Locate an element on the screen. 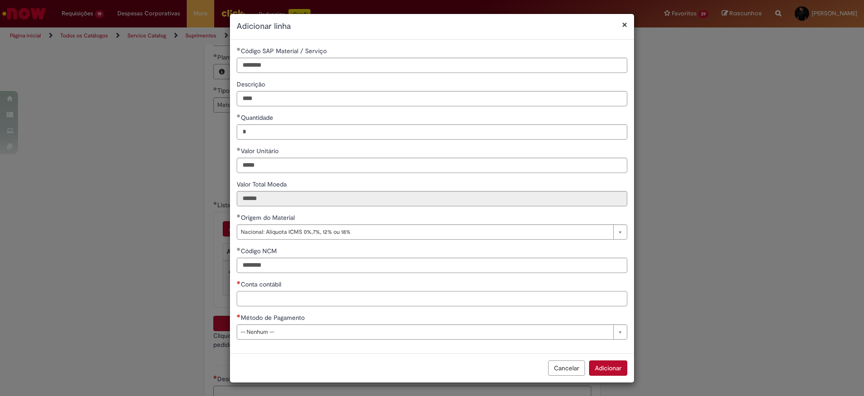 This screenshot has height=396, width=864. input: Código SAP Material / Serviço is located at coordinates (432, 65).